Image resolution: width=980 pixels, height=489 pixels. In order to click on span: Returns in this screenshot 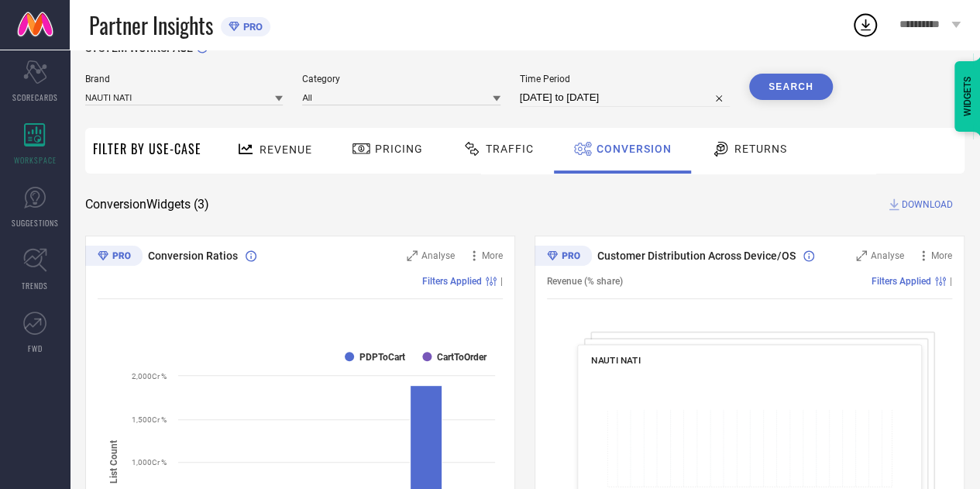, I will do `click(761, 148)`.